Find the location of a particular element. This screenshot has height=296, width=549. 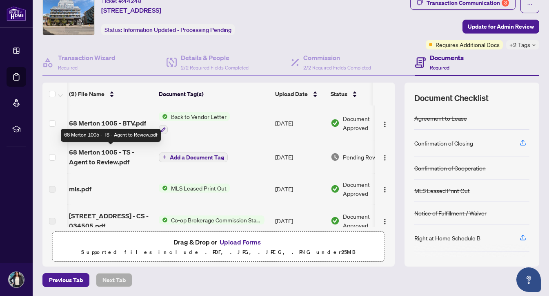

span: MLS Leased Print Out is located at coordinates (199, 188).